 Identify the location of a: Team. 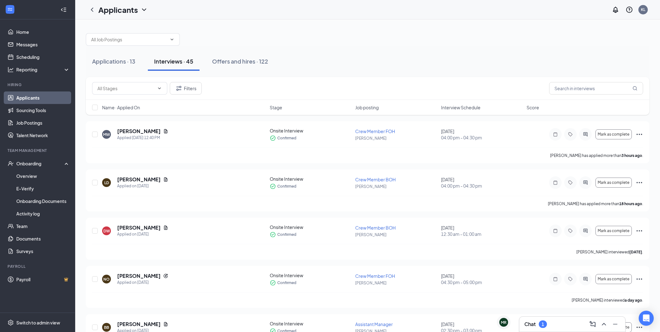
(43, 226).